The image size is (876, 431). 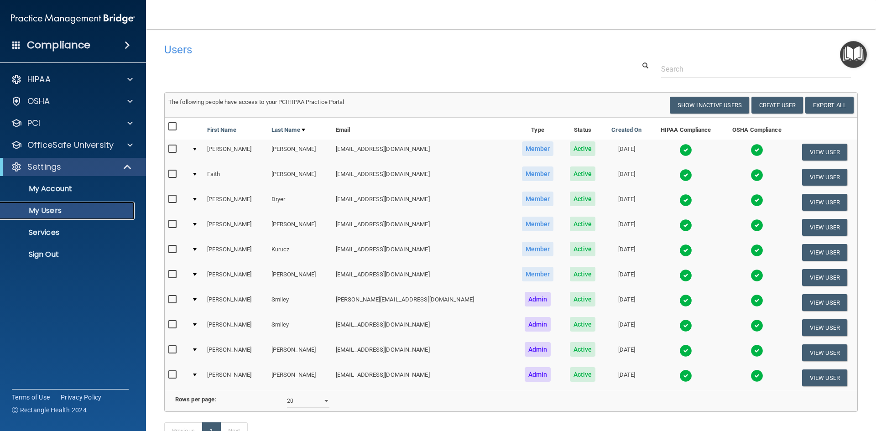 What do you see at coordinates (853, 54) in the screenshot?
I see `button: Open Resource Center` at bounding box center [853, 54].